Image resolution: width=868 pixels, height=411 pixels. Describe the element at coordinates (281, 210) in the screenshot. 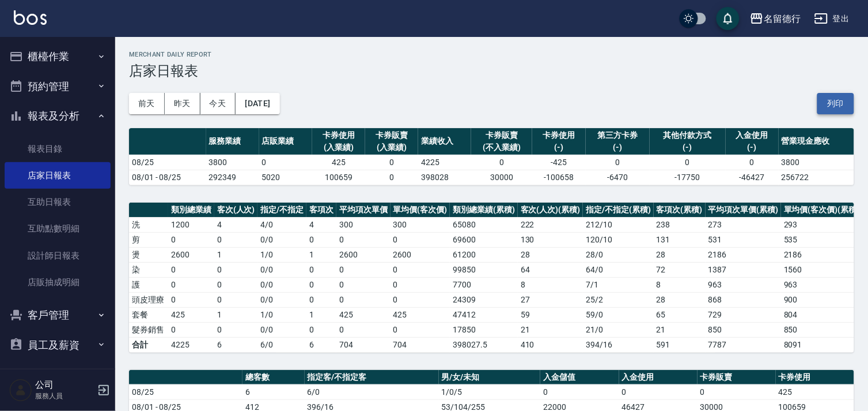

I see `th: 指定/不指定` at that location.